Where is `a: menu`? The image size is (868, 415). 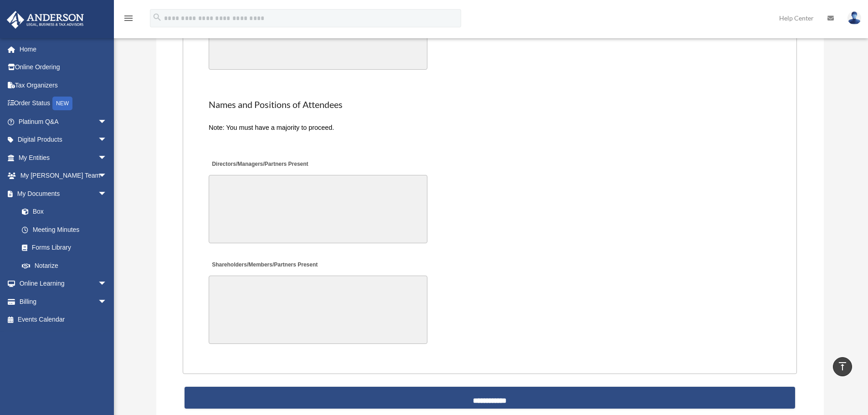 a: menu is located at coordinates (128, 19).